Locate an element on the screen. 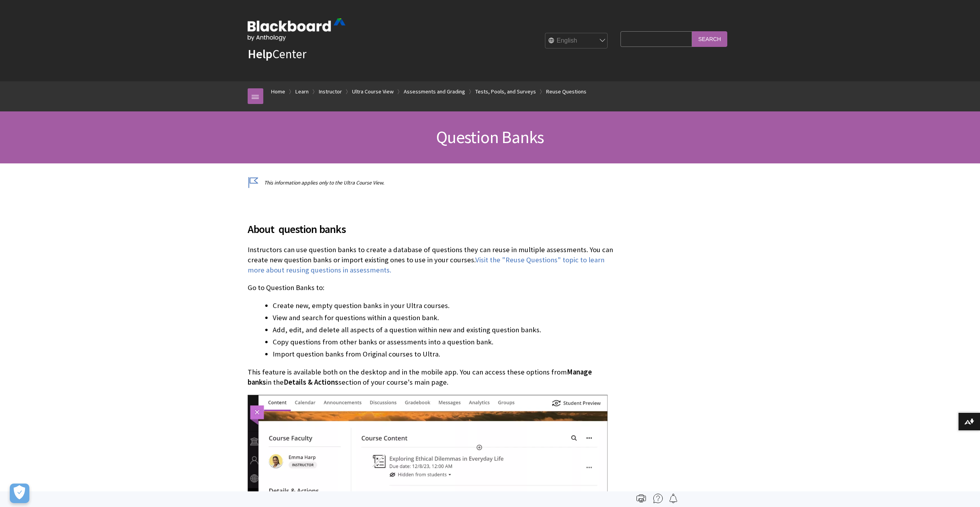 Image resolution: width=980 pixels, height=507 pixels. a: Visit the "Reuse Questions" topic to learn more about reusing questions in assessments. is located at coordinates (426, 265).